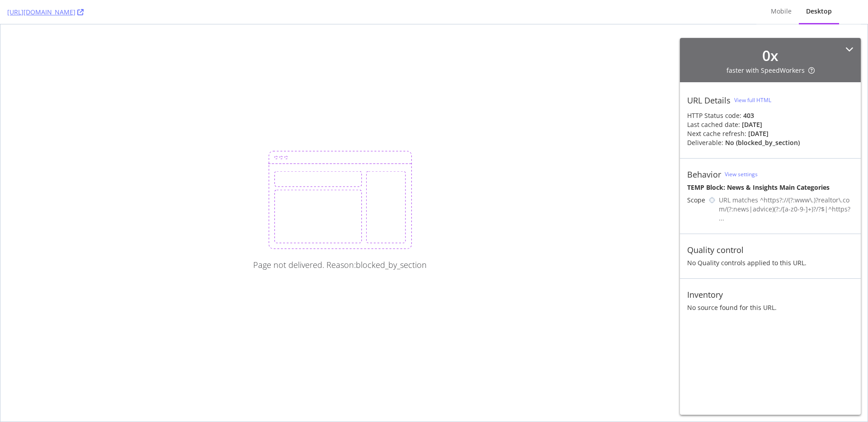  Describe the element at coordinates (340, 265) in the screenshot. I see `div: Page not delivered. Reason: blocked_by_section` at that location.